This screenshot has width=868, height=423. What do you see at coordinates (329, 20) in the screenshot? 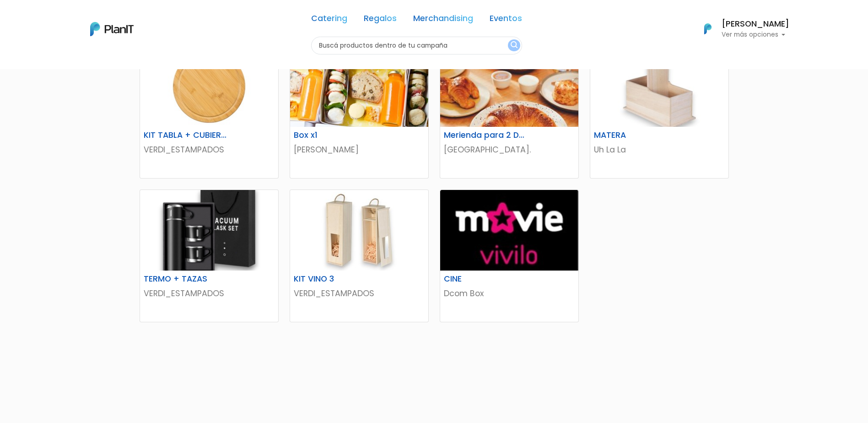
I see `a: Catering` at bounding box center [329, 20].